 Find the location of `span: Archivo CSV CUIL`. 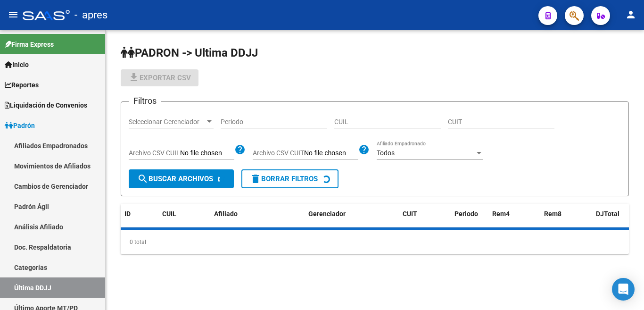

span: Archivo CSV CUIL is located at coordinates (154, 153).